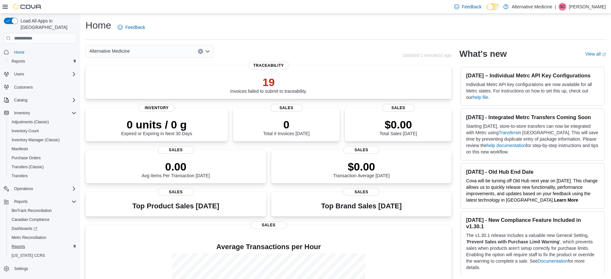 The height and width of the screenshot is (279, 611). What do you see at coordinates (427, 55) in the screenshot?
I see `p: Updated 1 minute(s) ago` at bounding box center [427, 55].